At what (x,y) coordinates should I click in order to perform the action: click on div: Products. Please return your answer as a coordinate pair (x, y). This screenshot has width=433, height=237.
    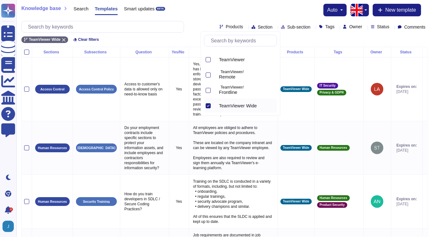
    Looking at the image, I should click on (296, 52).